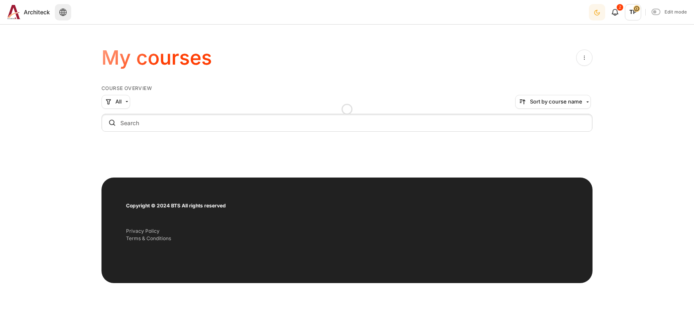 Image resolution: width=694 pixels, height=324 pixels. Describe the element at coordinates (116, 102) in the screenshot. I see `button: Grouping drop-down menu` at that location.